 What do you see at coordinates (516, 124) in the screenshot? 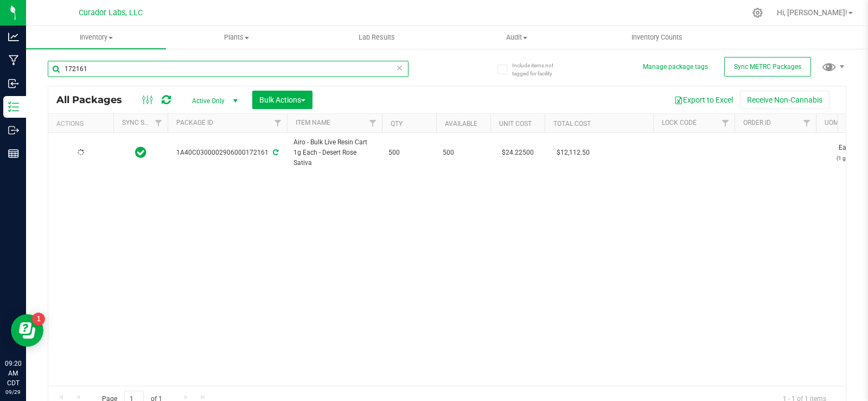
I see `a: Unit Cost` at bounding box center [516, 124].